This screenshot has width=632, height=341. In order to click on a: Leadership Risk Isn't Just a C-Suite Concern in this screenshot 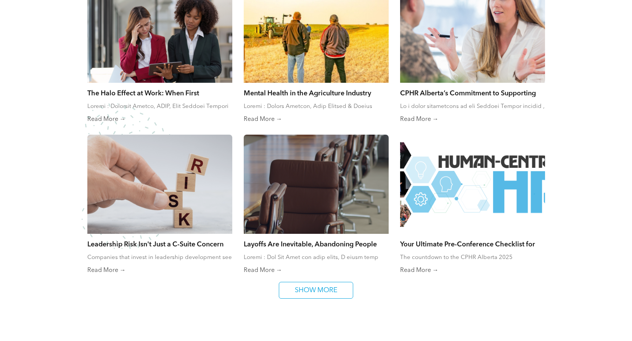, I will do `click(160, 244)`.